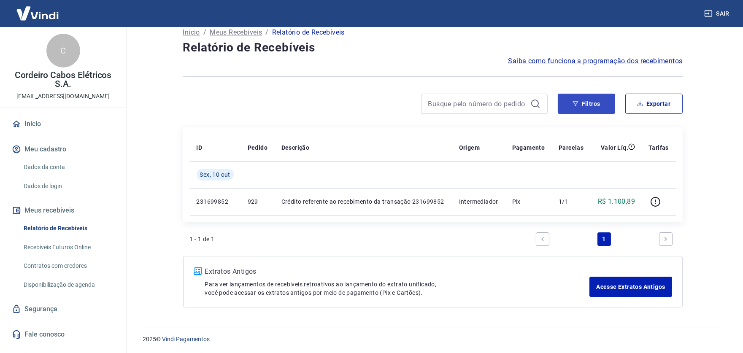  What do you see at coordinates (666, 239) in the screenshot?
I see `a: Next page` at bounding box center [666, 239].